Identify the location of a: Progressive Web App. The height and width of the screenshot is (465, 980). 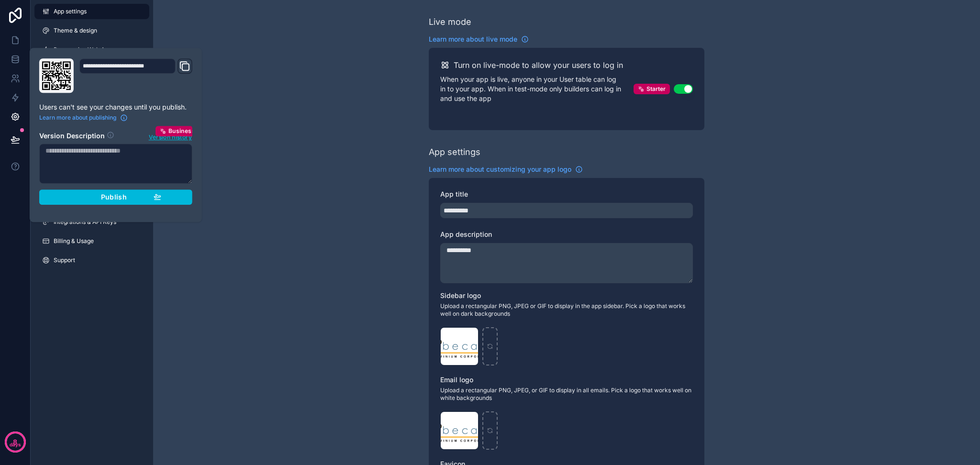
(92, 50).